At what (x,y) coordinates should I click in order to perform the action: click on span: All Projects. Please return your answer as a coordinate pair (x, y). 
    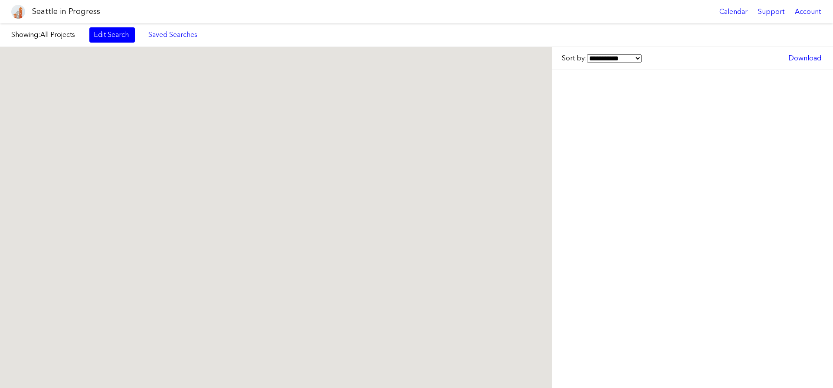
    Looking at the image, I should click on (58, 34).